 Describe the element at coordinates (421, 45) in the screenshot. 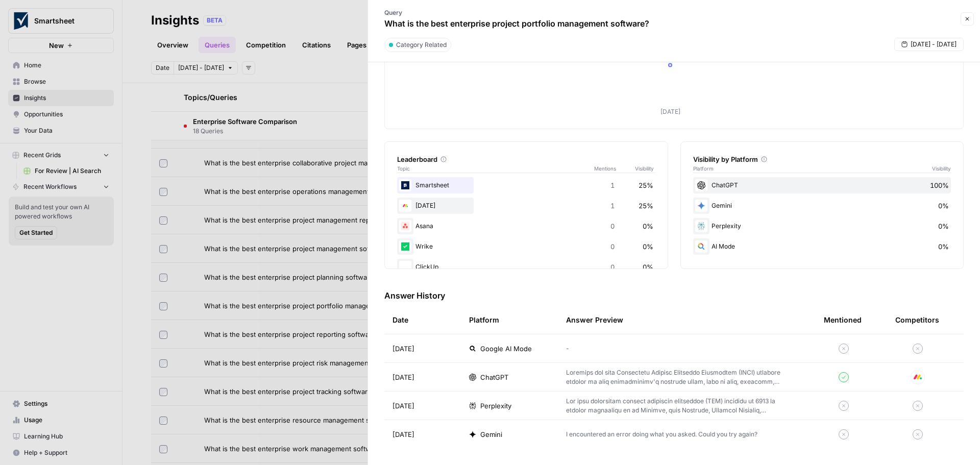

I see `span: Category Related` at that location.